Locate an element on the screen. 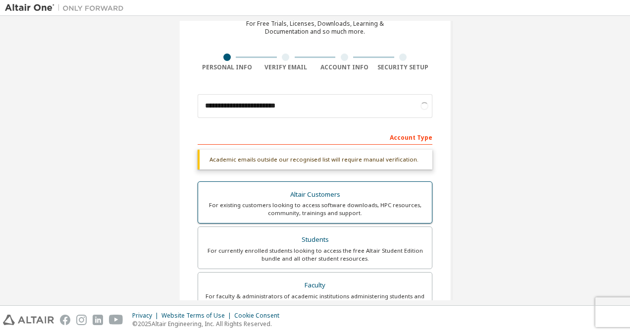 Image resolution: width=630 pixels, height=334 pixels. div: Security Setup is located at coordinates (403, 67).